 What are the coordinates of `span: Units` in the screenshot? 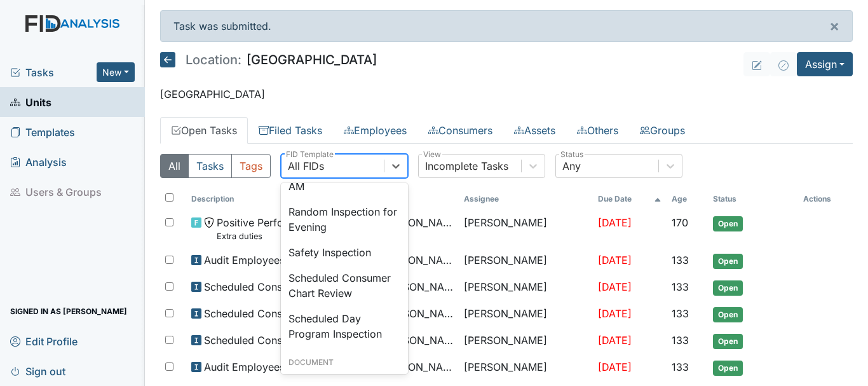 It's located at (31, 102).